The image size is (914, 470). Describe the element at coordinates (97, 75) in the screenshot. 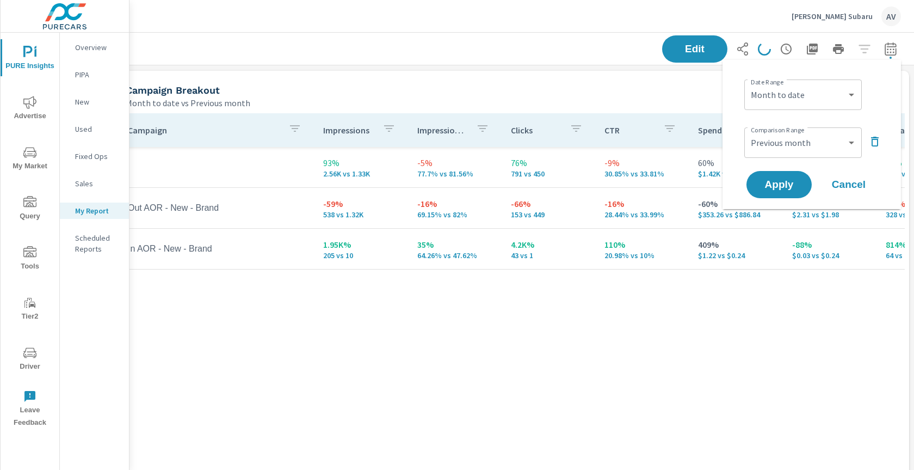

I see `p: PIPA` at that location.